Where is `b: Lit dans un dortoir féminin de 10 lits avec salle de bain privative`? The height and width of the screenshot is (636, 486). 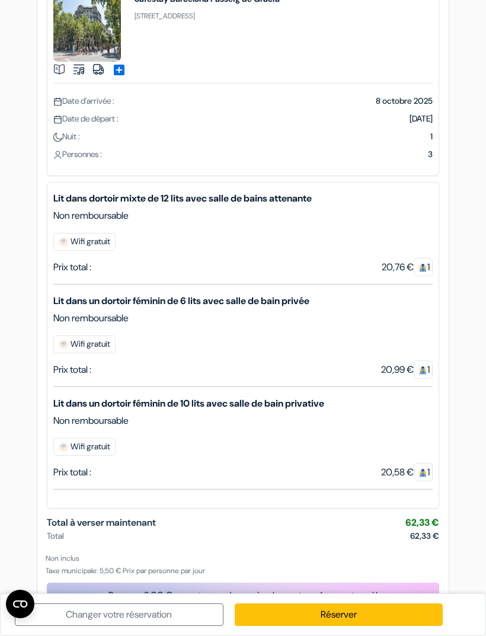 b: Lit dans un dortoir féminin de 10 lits avec salle de bain privative is located at coordinates (243, 404).